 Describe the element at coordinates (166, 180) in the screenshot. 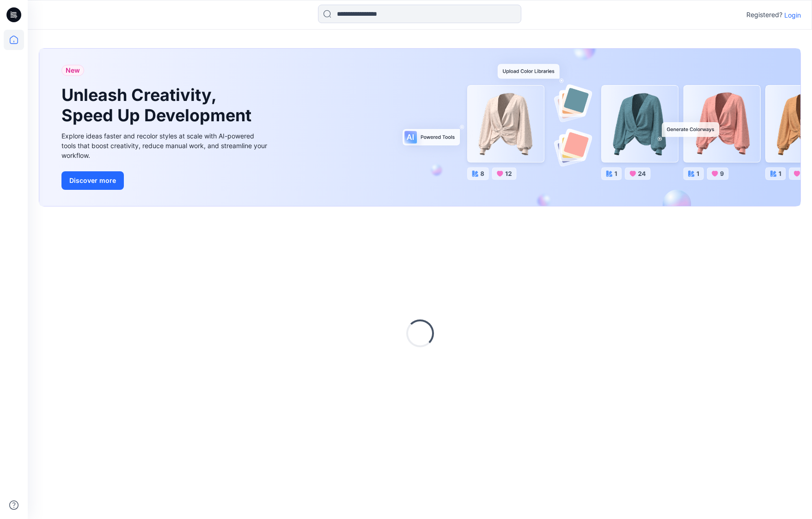

I see `a: Discover more` at that location.